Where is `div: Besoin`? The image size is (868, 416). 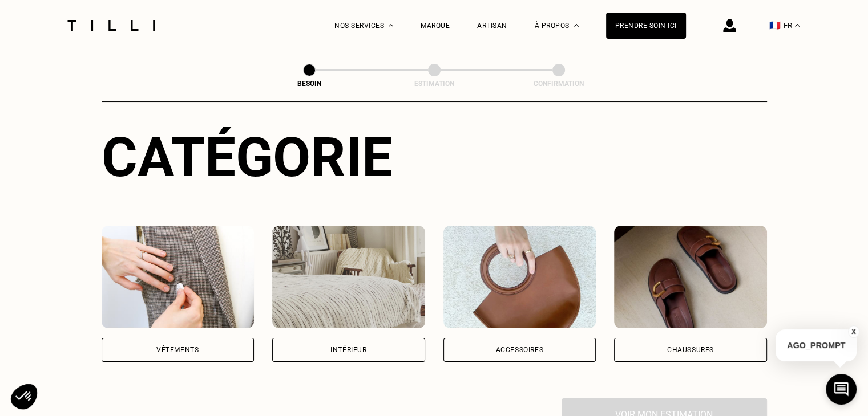
div: Besoin is located at coordinates (309, 84).